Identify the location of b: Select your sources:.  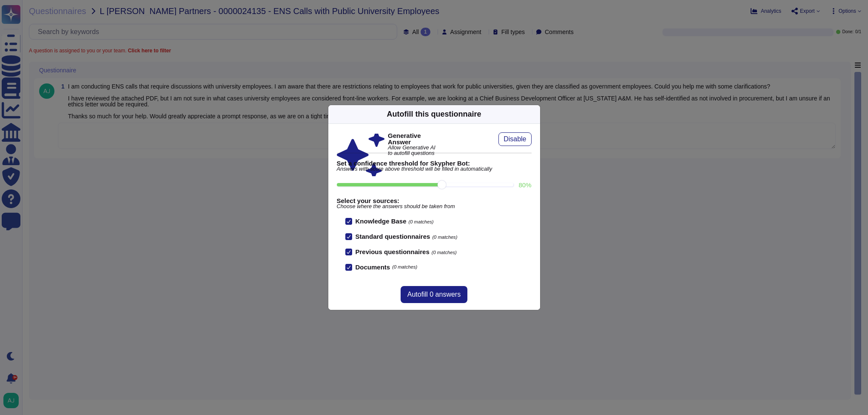
(434, 201).